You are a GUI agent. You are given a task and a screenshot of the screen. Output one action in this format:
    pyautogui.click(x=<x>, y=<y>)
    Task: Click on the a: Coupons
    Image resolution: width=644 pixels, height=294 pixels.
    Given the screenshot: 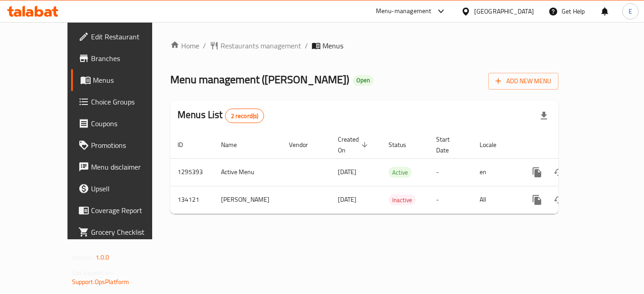 What is the action you would take?
    pyautogui.click(x=123, y=124)
    